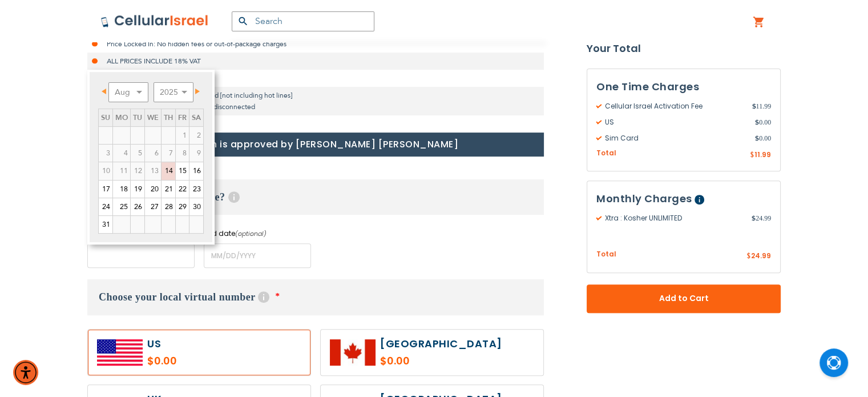 The height and width of the screenshot is (397, 868). What do you see at coordinates (122, 118) in the screenshot?
I see `span: Monday` at bounding box center [122, 118].